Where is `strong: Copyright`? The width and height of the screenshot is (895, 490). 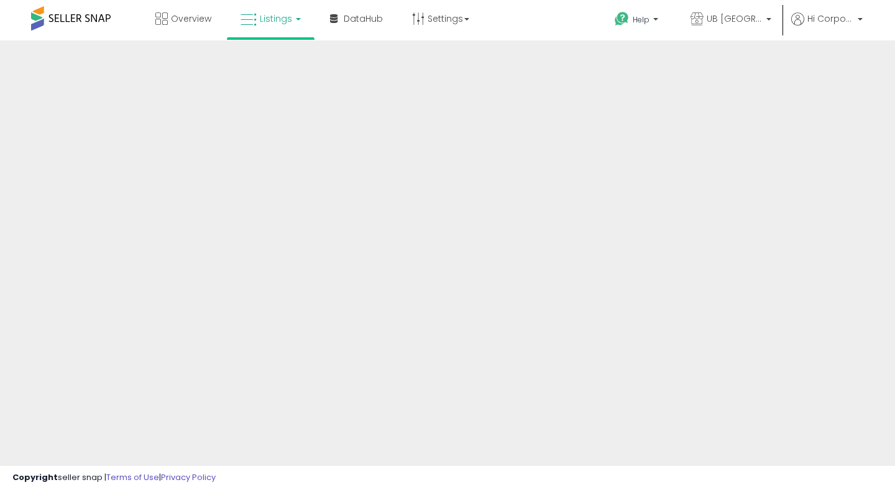
strong: Copyright is located at coordinates (35, 477).